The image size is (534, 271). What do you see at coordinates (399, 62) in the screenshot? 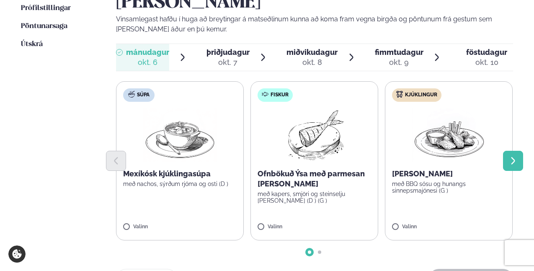
I see `div: okt. 9` at bounding box center [399, 62].